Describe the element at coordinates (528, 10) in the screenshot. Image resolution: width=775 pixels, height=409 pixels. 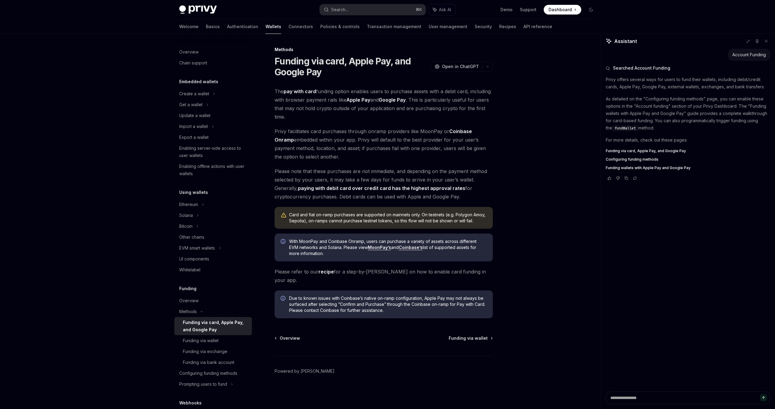
I see `a: Support` at that location.